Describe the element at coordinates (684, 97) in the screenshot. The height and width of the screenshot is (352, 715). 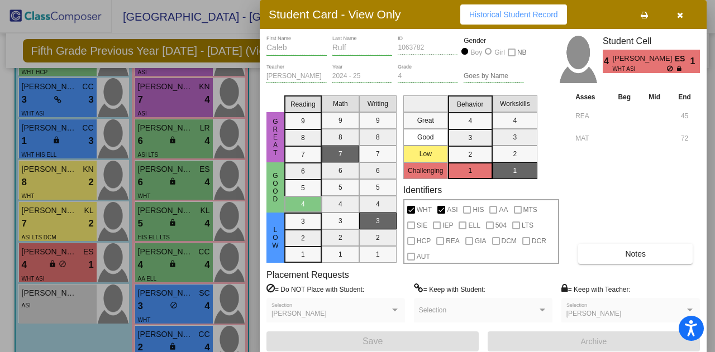
I see `th: End` at that location.